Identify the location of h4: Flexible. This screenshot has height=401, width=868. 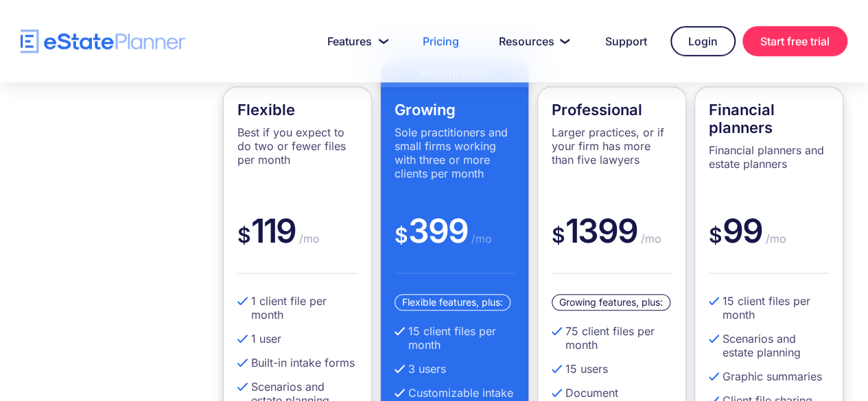
(297, 110).